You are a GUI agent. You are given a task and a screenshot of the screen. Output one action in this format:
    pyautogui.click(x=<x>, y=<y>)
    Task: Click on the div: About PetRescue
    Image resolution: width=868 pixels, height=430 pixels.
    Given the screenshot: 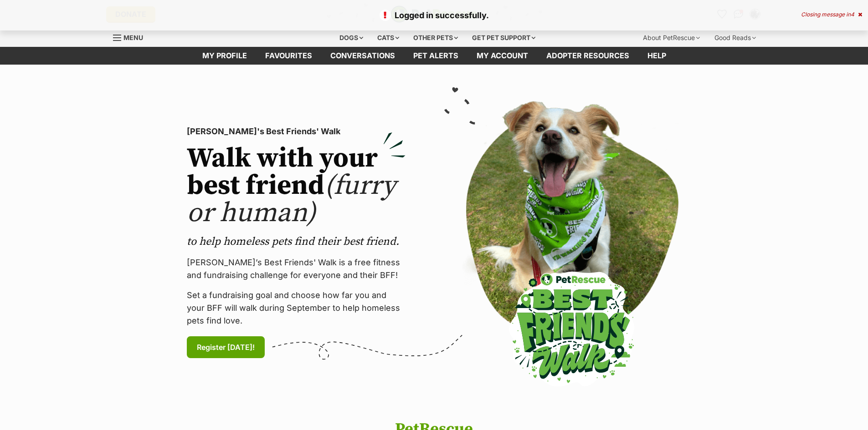 What is the action you would take?
    pyautogui.click(x=671, y=38)
    